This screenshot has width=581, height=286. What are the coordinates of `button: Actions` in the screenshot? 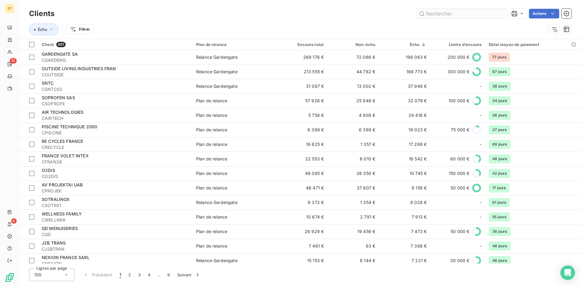 It's located at (544, 14).